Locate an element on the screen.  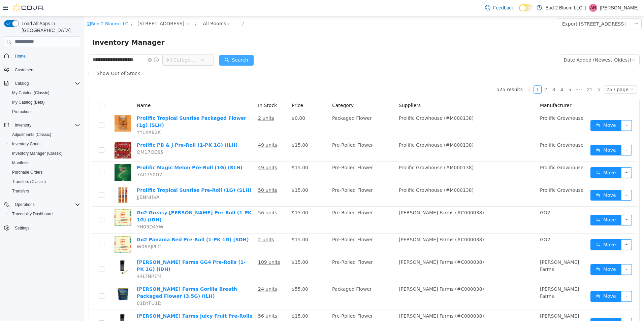
i: icon: down is located at coordinates (547, 74).